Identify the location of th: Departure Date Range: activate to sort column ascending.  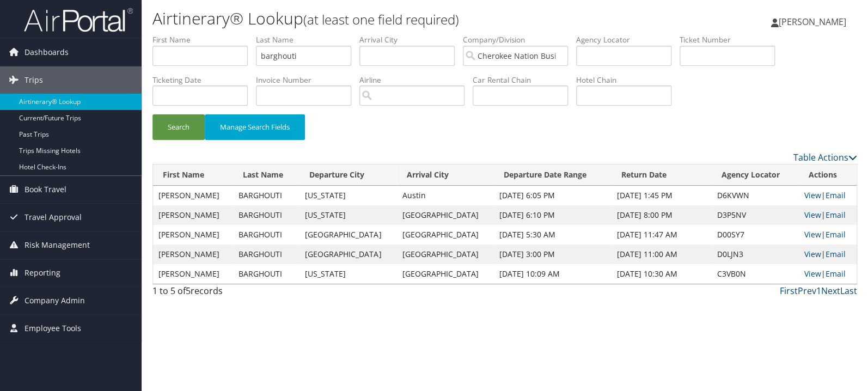
(552, 174).